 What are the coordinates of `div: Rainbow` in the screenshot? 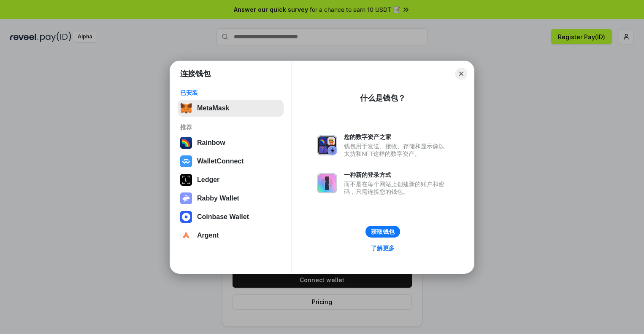 It's located at (211, 143).